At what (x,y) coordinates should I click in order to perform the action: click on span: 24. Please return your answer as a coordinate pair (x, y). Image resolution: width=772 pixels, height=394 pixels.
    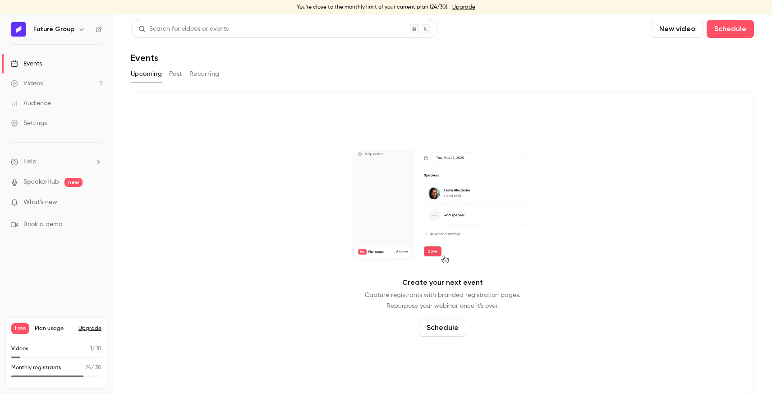
    Looking at the image, I should click on (88, 368).